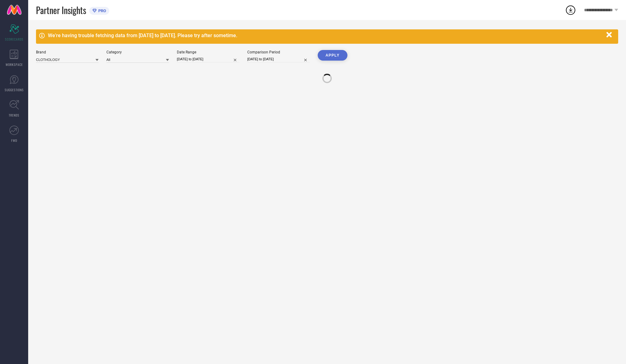  Describe the element at coordinates (333, 55) in the screenshot. I see `button: APPLY` at that location.